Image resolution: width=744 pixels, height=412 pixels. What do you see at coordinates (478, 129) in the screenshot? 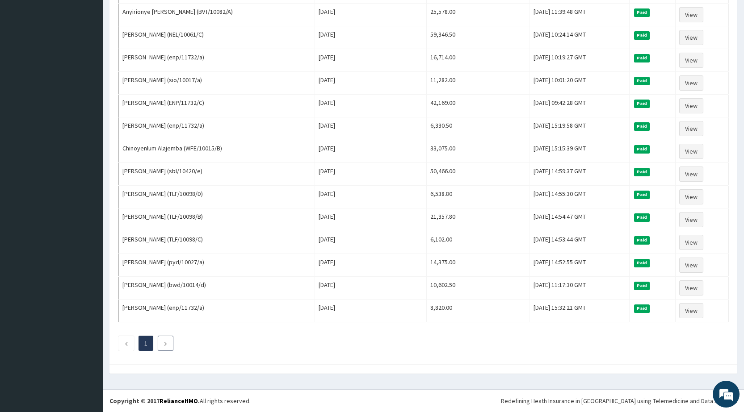
I see `td: 6,330.50` at bounding box center [478, 129].